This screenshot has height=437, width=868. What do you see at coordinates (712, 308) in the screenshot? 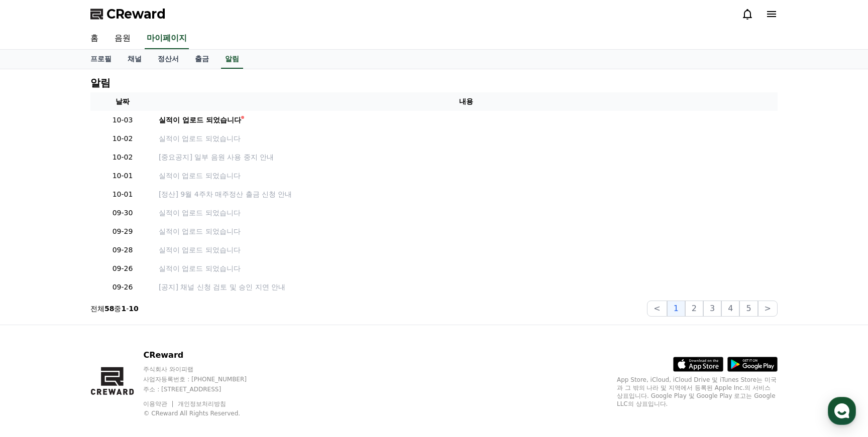
I see `button: 3` at bounding box center [712, 308].